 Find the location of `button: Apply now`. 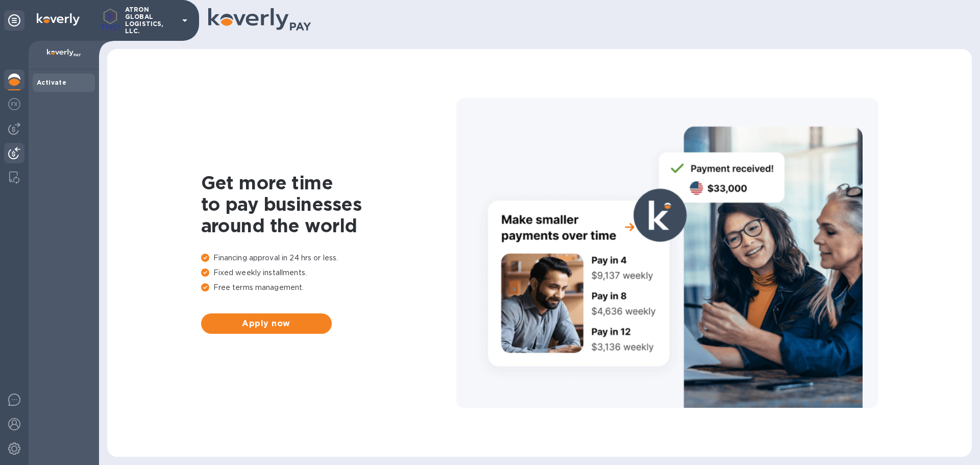

button: Apply now is located at coordinates (266, 324).